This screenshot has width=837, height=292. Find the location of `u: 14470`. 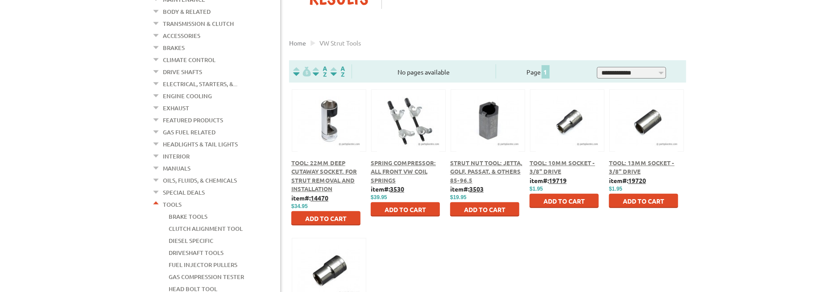

u: 14470 is located at coordinates (320, 198).